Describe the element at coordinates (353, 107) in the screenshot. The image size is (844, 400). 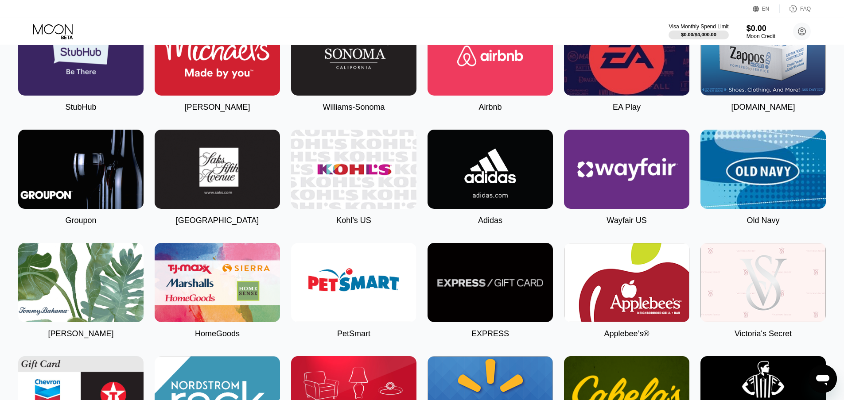
I see `div: Williams-Sonoma` at that location.